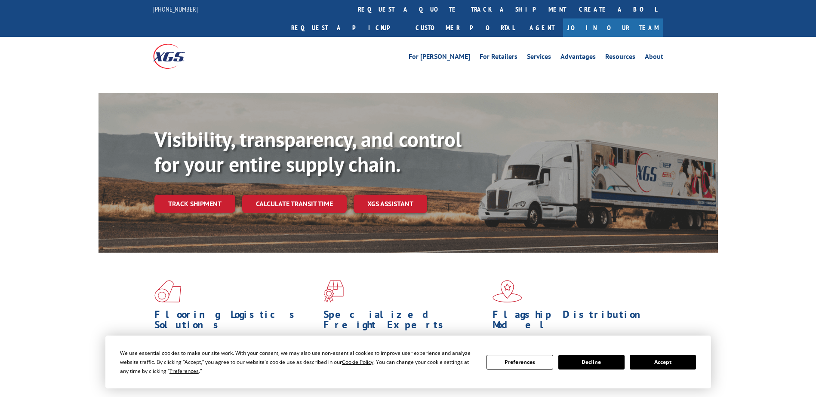  Describe the element at coordinates (465, 28) in the screenshot. I see `a: Customer Portal` at that location.